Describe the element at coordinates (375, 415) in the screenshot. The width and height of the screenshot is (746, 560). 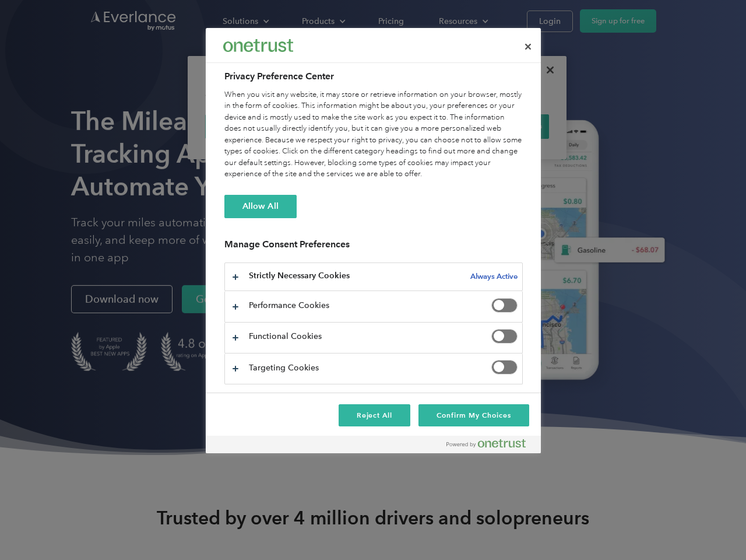
I see `button: Reject All` at that location.